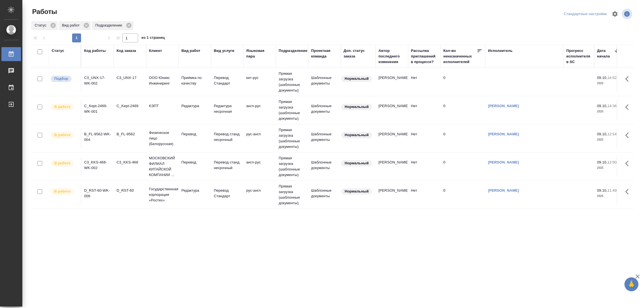  Describe the element at coordinates (612, 78) in the screenshot. I see `p: 14:52` at that location.